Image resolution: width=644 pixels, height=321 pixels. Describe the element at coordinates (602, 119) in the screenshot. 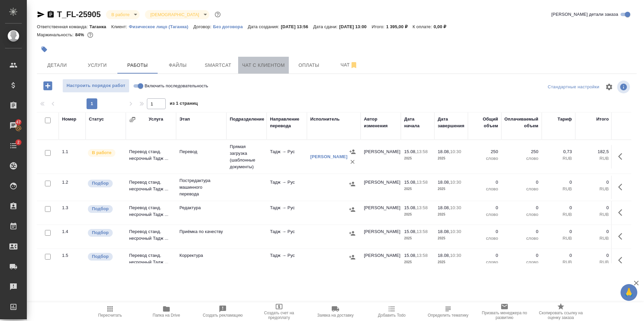

I see `div: Итого` at that location.